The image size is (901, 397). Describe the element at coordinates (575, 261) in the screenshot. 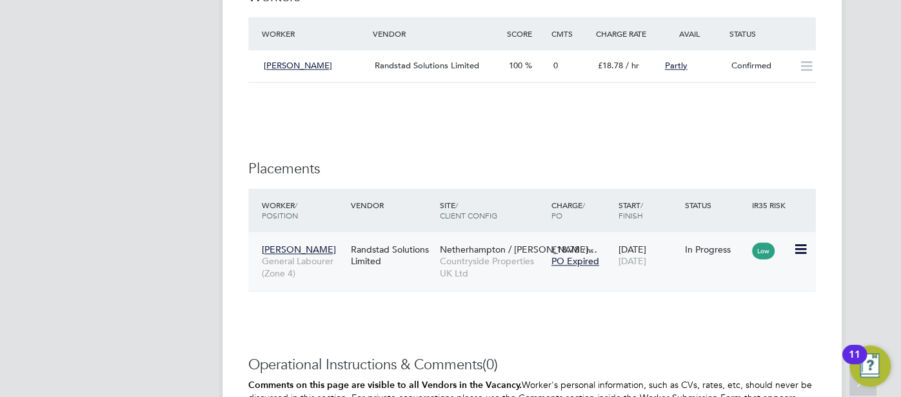

I see `span: PO Expired` at that location.